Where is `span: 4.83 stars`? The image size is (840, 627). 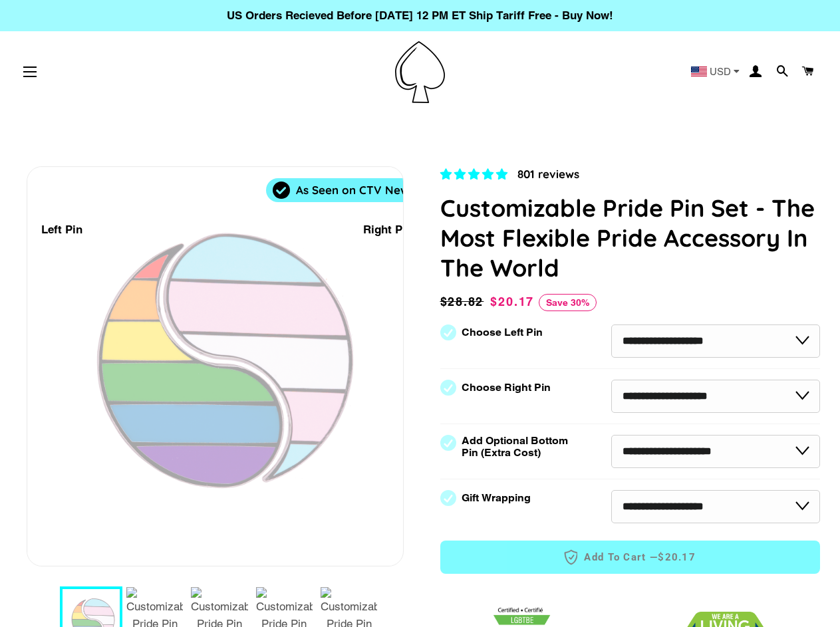 span: 4.83 stars is located at coordinates (475, 174).